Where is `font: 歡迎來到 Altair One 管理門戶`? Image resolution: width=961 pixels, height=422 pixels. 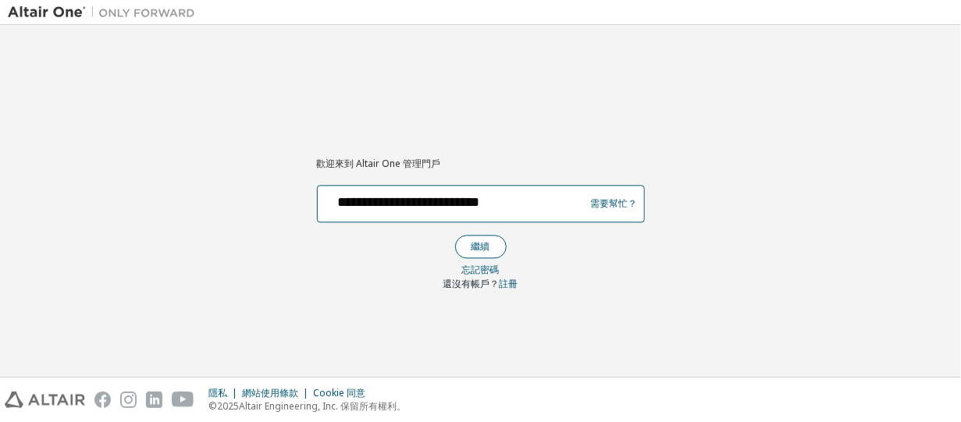 font: 歡迎來到 Altair One 管理門戶 is located at coordinates (379, 164).